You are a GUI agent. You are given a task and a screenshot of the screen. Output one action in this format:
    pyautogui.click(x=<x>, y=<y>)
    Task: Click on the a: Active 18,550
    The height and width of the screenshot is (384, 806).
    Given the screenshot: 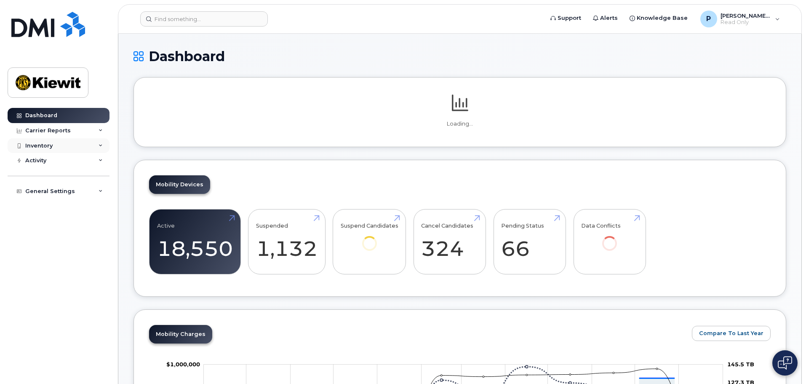 What is the action you would take?
    pyautogui.click(x=195, y=242)
    